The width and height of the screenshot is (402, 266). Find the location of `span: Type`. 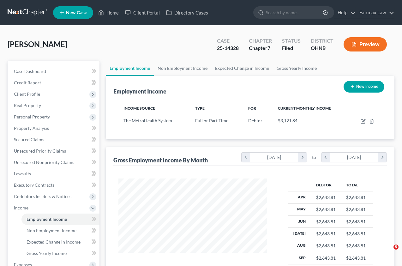

span: Type is located at coordinates (200, 108).